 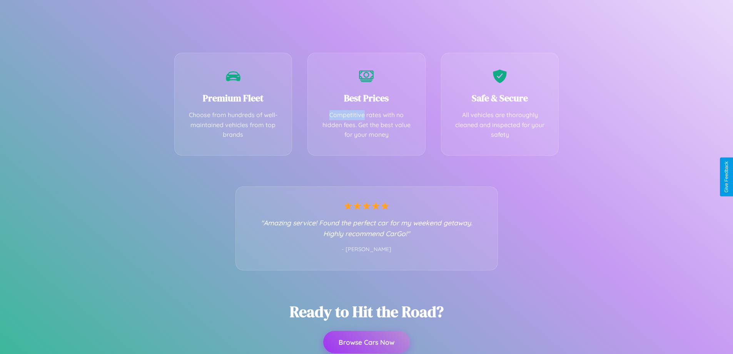 I want to click on h3: Best Prices, so click(x=367, y=98).